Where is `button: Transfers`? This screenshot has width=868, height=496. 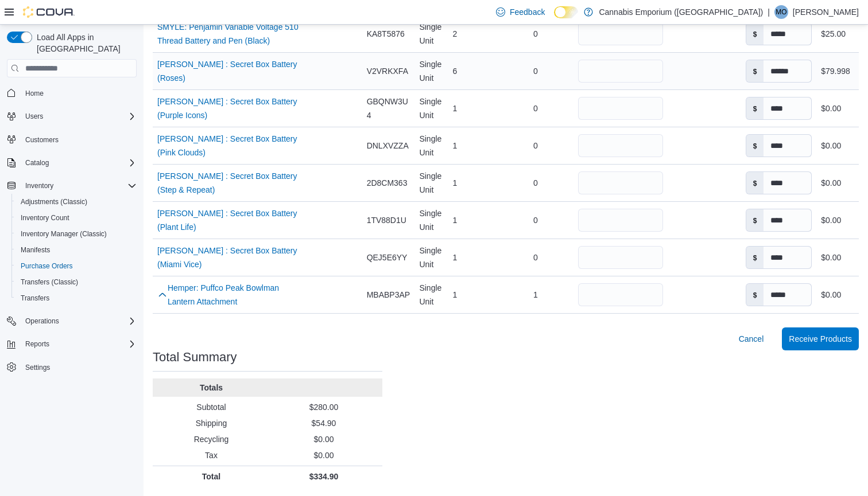
button: Transfers is located at coordinates (77, 298).